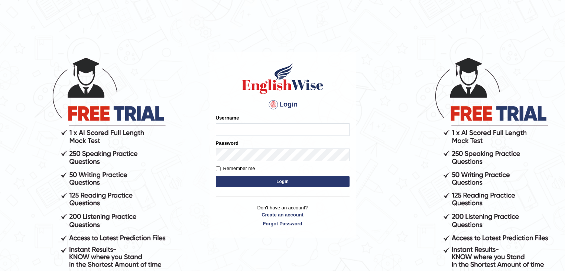  I want to click on a: Create an account, so click(283, 215).